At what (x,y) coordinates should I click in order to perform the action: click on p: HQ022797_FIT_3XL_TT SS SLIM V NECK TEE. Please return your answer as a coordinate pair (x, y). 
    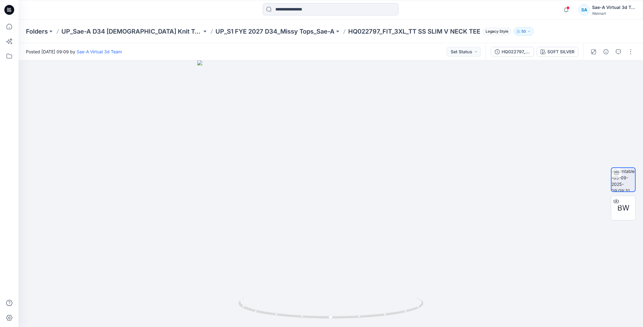
    Looking at the image, I should click on (414, 31).